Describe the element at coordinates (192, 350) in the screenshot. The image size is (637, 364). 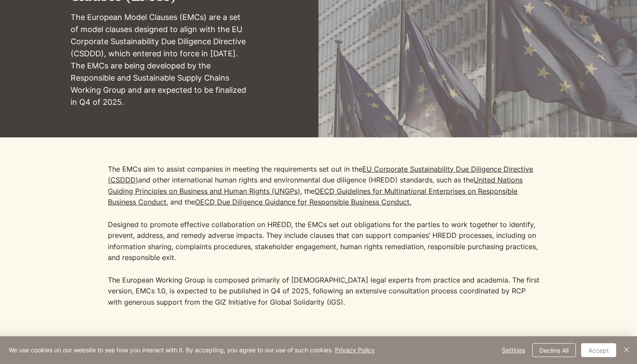
I see `span: We use cookies on our website to see how you interact with it. By accepting, you agree to our use...` at that location.